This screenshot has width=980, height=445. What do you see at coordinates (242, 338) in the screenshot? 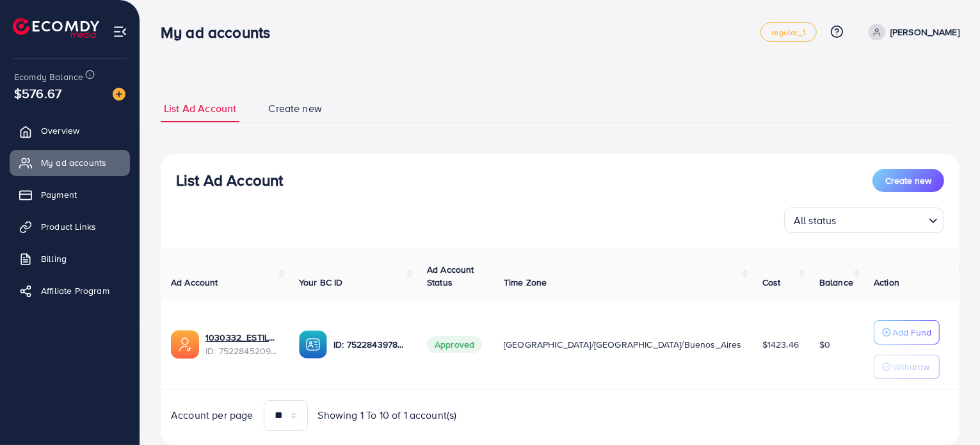
I see `a: 1030332_ESTILOCRIOLLO11_1751548899317` at bounding box center [242, 338].